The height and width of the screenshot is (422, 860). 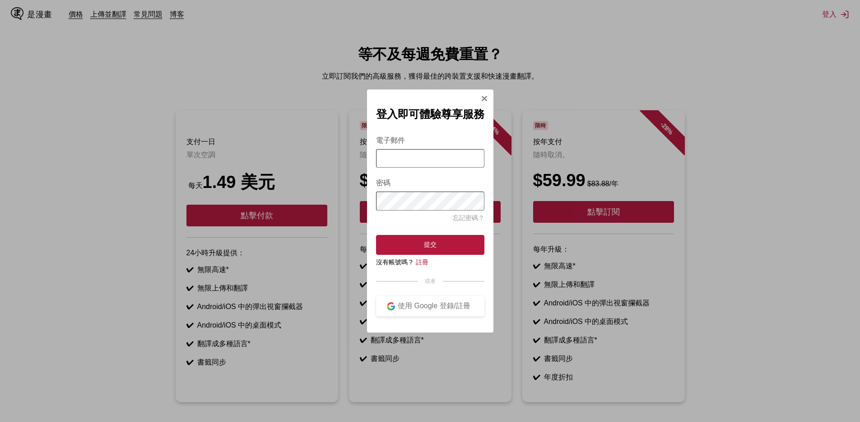 What do you see at coordinates (485, 98) in the screenshot?
I see `img: 關閉` at bounding box center [485, 98].